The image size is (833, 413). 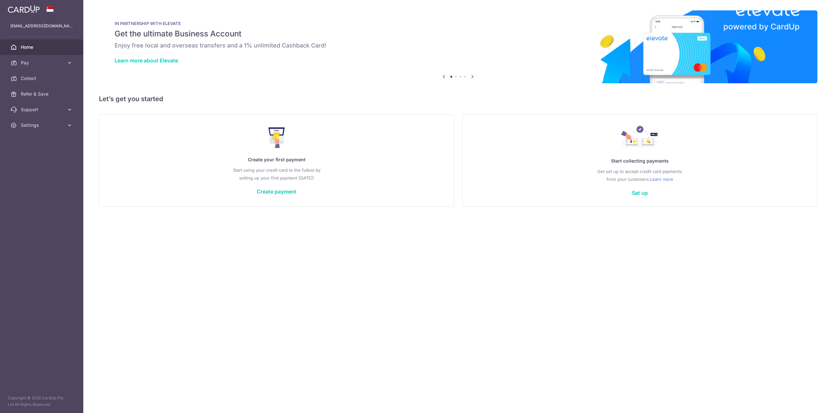 What do you see at coordinates (42, 125) in the screenshot?
I see `span: Settings` at bounding box center [42, 125].